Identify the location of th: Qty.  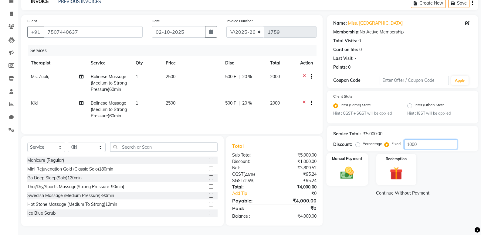
(147, 63).